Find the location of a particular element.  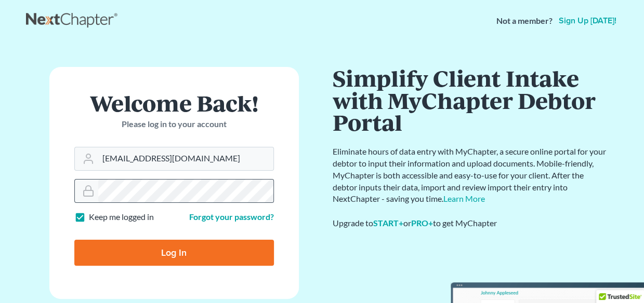

p: Please log in to your account is located at coordinates (174, 124).